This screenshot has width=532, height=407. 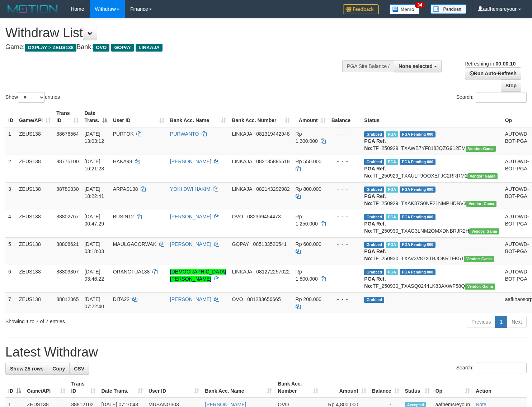 What do you see at coordinates (431, 223) in the screenshot?
I see `td: TF_250930_TXAG3LNM2OMXDNBRJR2H` at bounding box center [431, 223].